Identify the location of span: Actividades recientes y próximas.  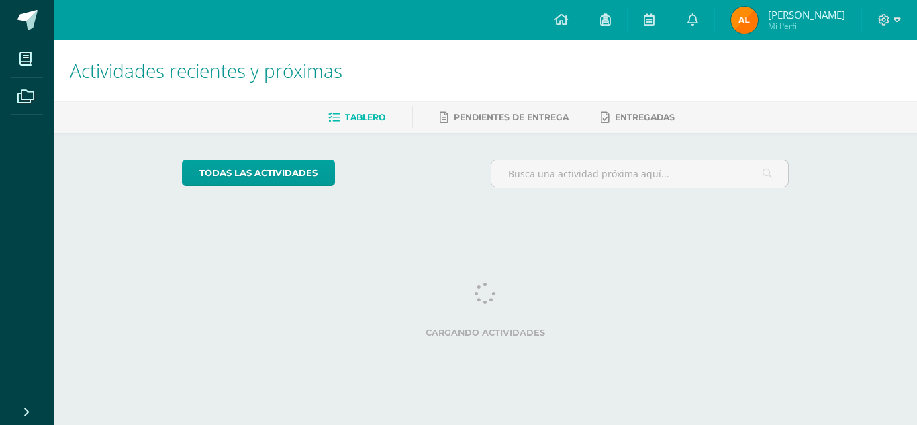
(206, 71).